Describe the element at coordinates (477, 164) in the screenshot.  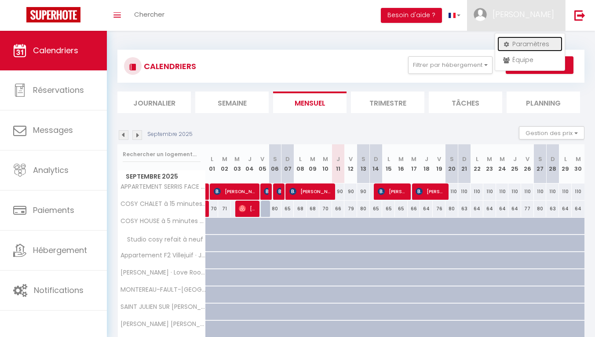
I see `th: 22` at that location.